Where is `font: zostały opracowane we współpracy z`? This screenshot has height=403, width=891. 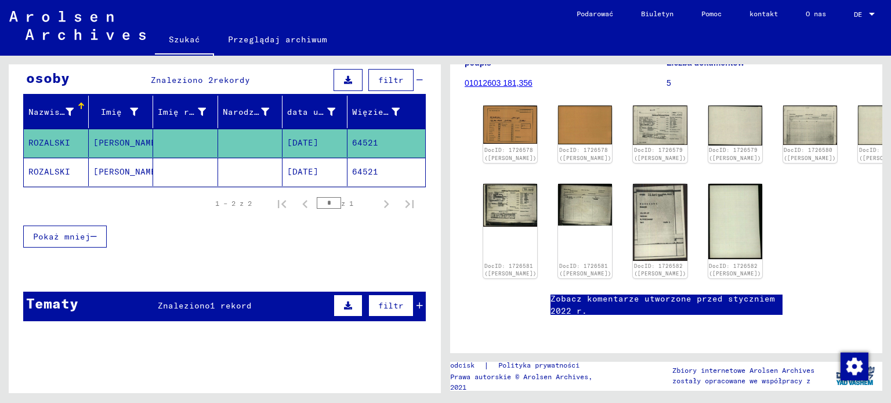
font: zostały opracowane we współpracy z is located at coordinates (741, 380).